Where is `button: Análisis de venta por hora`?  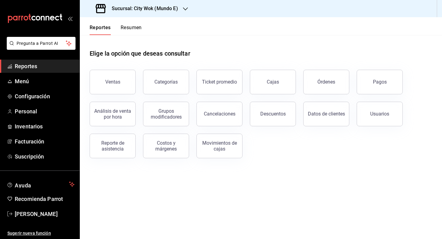
button: Análisis de venta por hora is located at coordinates (113, 114).